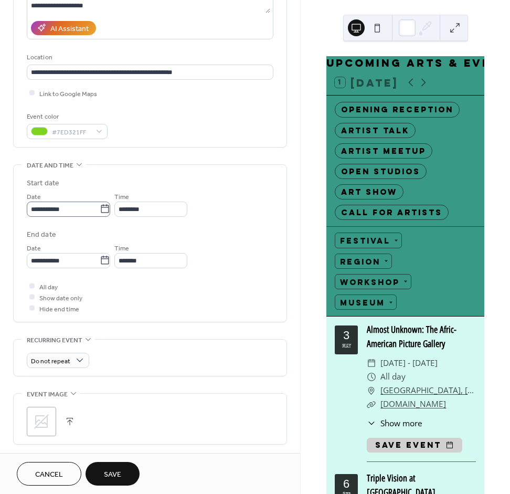 The image size is (510, 494). What do you see at coordinates (49, 473) in the screenshot?
I see `button: Cancel` at bounding box center [49, 473].